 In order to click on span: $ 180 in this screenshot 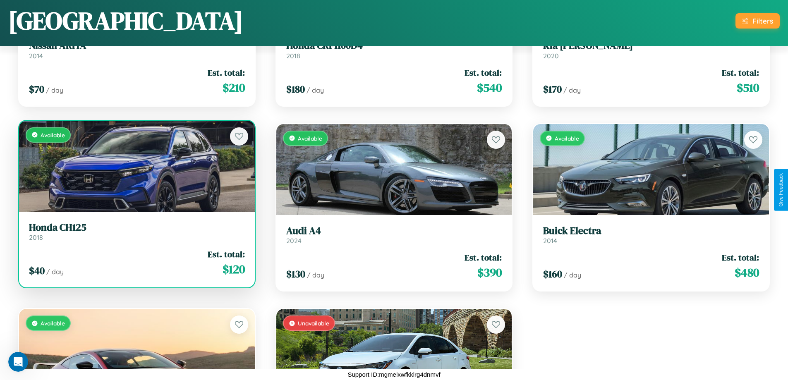, I will do `click(295, 89)`.